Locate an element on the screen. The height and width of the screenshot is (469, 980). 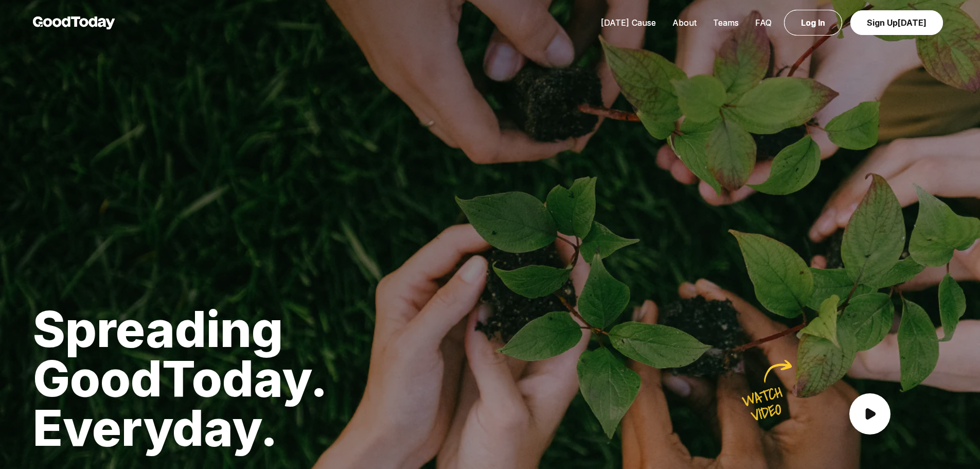
a: FAQ is located at coordinates (763, 22).